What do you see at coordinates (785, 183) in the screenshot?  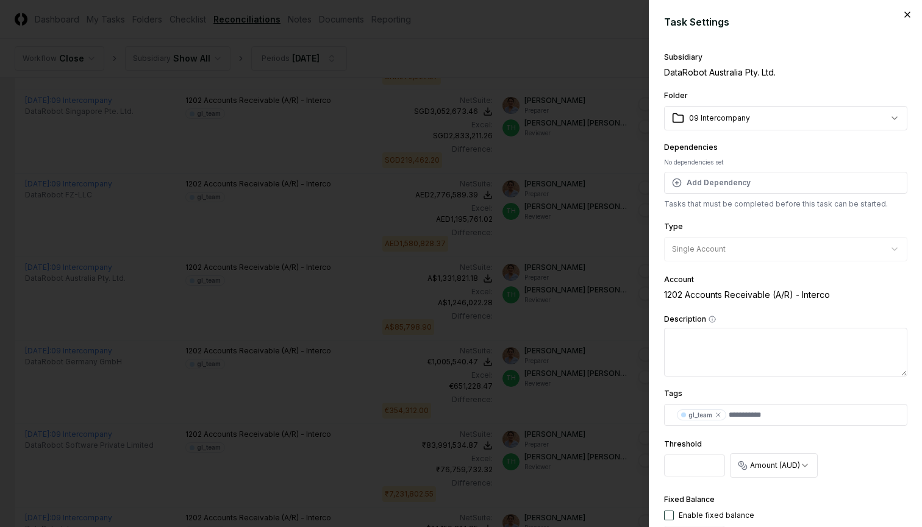 I see `button: Add Dependency` at bounding box center [785, 183].